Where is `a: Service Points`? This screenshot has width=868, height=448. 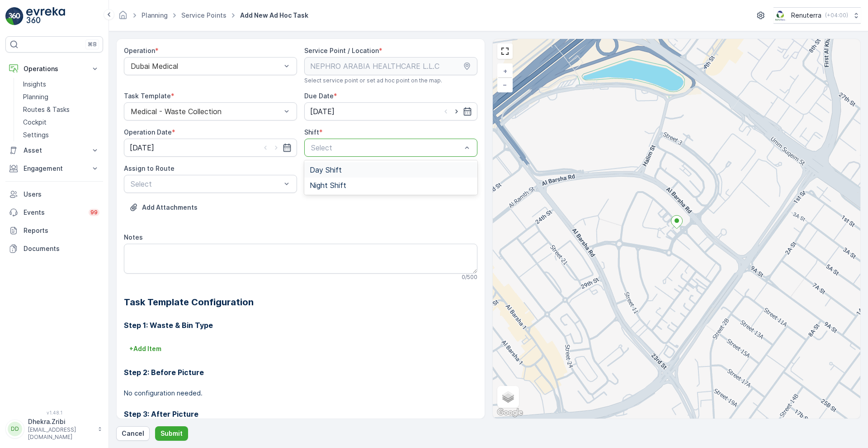
a: Service Points is located at coordinates (204, 15).